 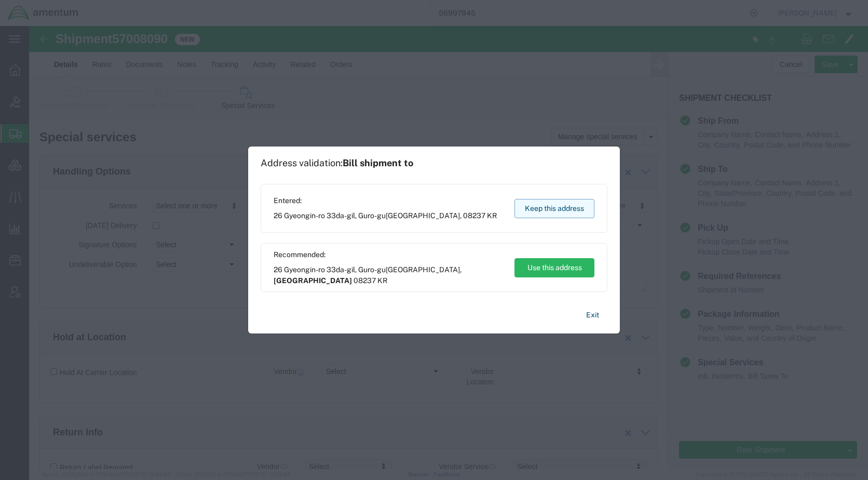 I want to click on button: Keep this address, so click(x=555, y=209).